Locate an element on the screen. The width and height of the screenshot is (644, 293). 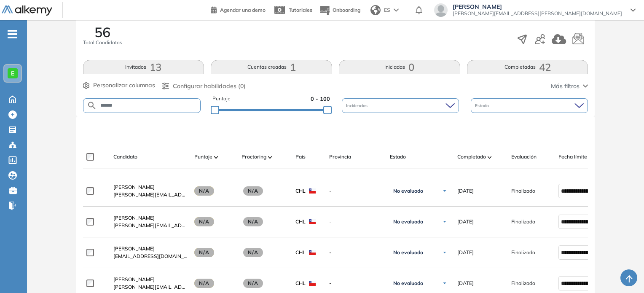
span: Provincia is located at coordinates (340, 157).